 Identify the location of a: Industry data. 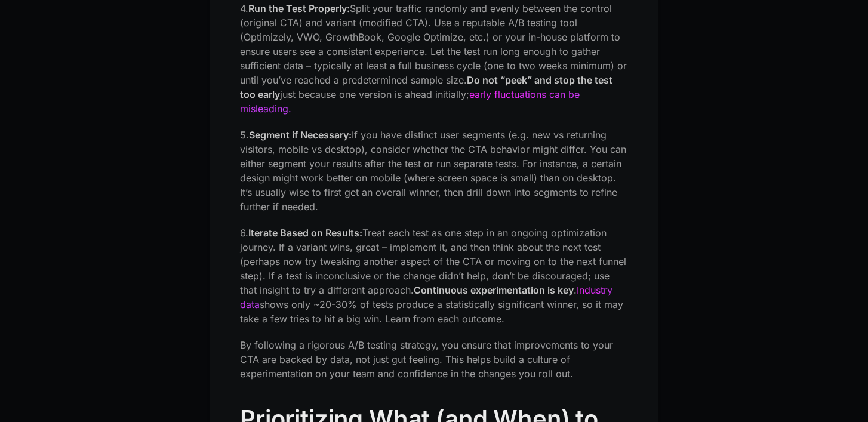
(426, 297).